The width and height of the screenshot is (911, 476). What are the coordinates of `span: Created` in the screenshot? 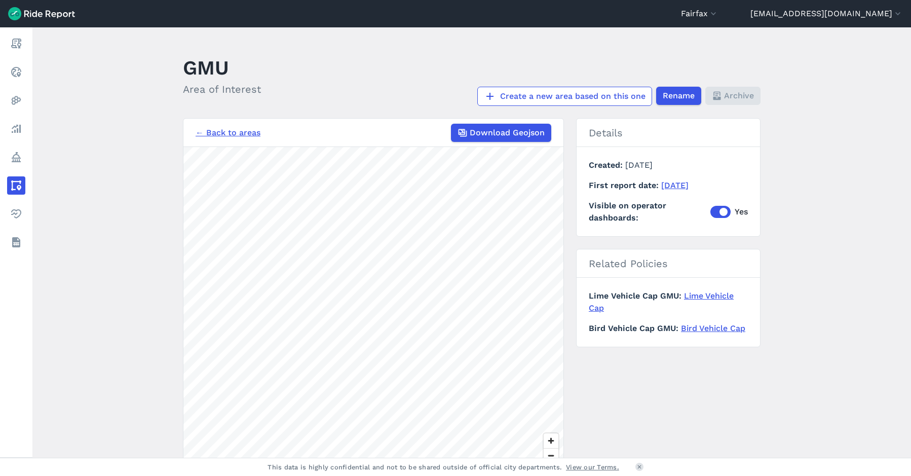 It's located at (607, 165).